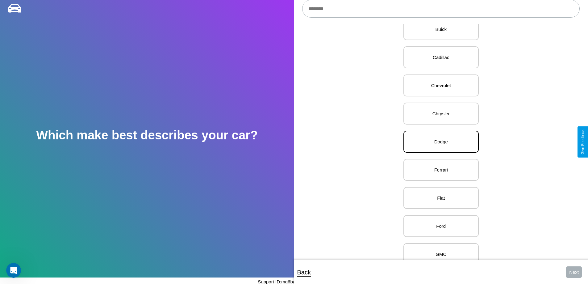 Image resolution: width=588 pixels, height=284 pixels. Describe the element at coordinates (441, 85) in the screenshot. I see `p: Chevrolet` at that location.